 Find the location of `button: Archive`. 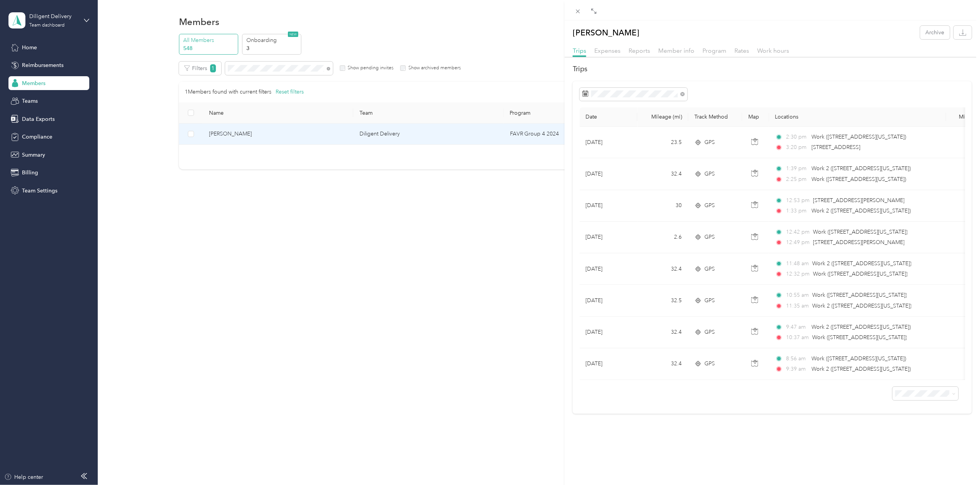

button: Archive is located at coordinates (935, 32).